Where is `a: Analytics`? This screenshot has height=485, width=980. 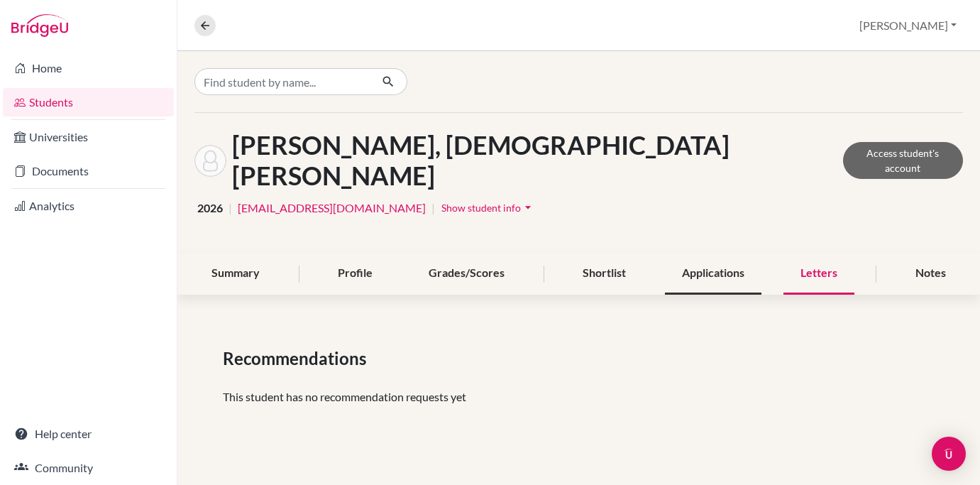
a: Analytics is located at coordinates (88, 205).